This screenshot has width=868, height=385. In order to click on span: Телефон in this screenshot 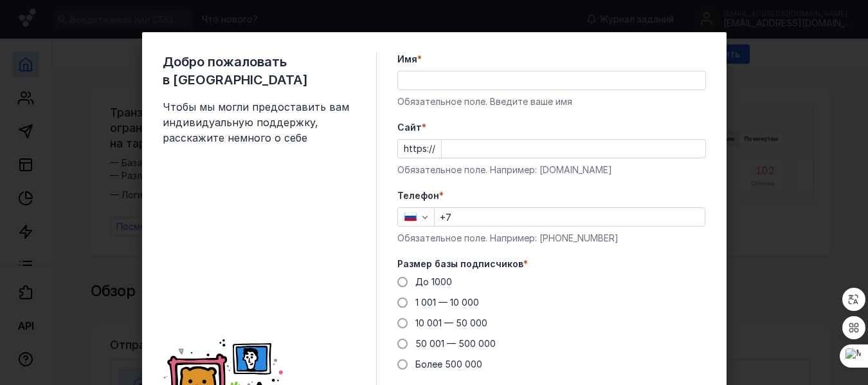, I will do `click(418, 196)`.